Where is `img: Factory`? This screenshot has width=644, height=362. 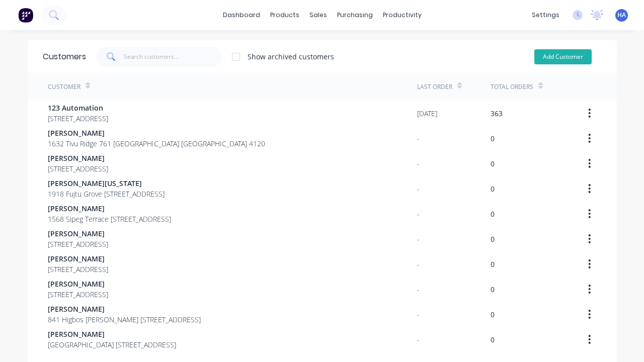 img: Factory is located at coordinates (25, 15).